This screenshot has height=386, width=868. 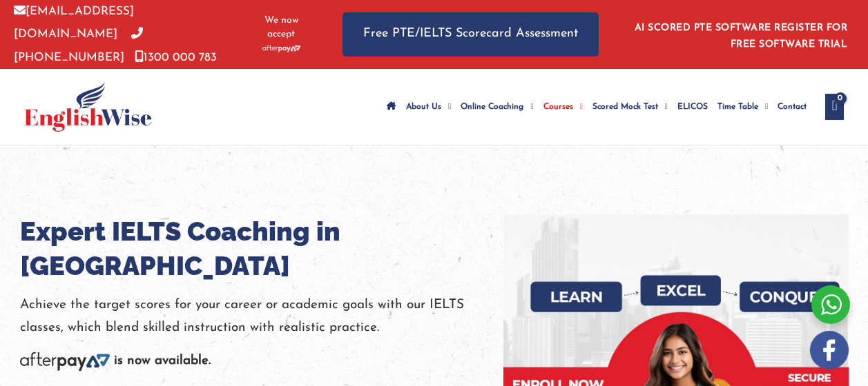 What do you see at coordinates (597, 107) in the screenshot?
I see `nav: Site Navigation: Main Menu` at bounding box center [597, 107].